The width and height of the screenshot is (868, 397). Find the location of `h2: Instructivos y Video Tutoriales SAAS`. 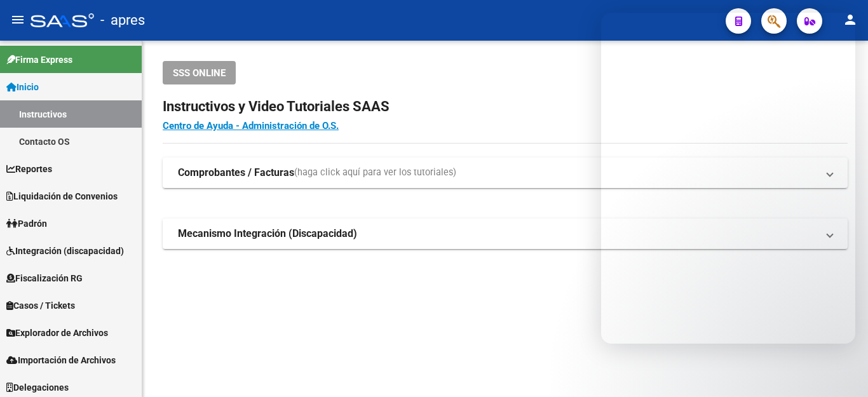

h2: Instructivos y Video Tutoriales SAAS is located at coordinates (505, 107).